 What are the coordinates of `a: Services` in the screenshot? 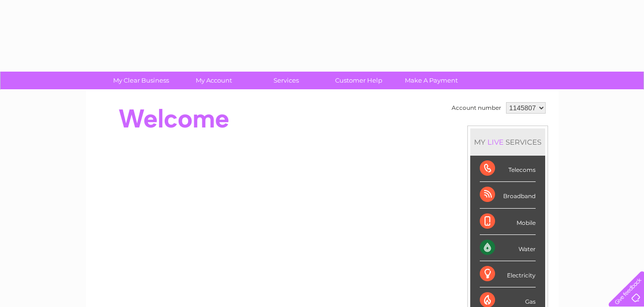 It's located at (286, 80).